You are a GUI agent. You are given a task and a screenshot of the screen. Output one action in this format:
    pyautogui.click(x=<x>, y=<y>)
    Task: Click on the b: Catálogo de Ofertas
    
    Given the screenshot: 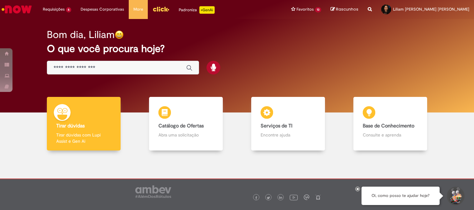 What is the action you would take?
    pyautogui.click(x=181, y=126)
    